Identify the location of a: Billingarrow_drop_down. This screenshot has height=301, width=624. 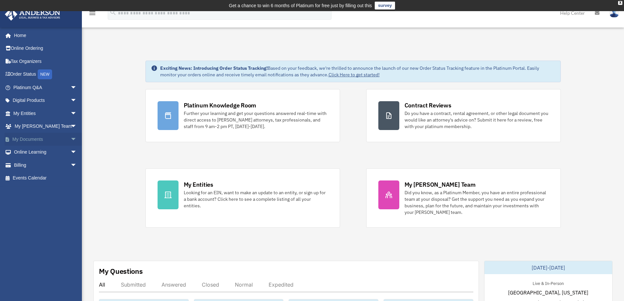
(45, 165).